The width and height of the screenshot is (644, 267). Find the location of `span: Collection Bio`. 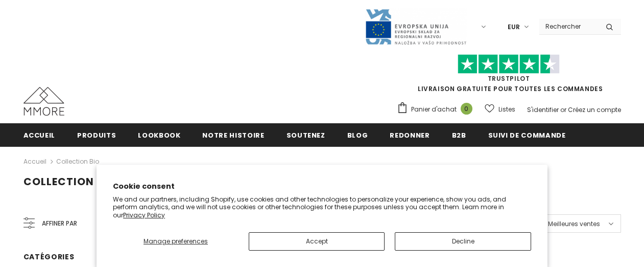

span: Collection Bio is located at coordinates (69, 182).